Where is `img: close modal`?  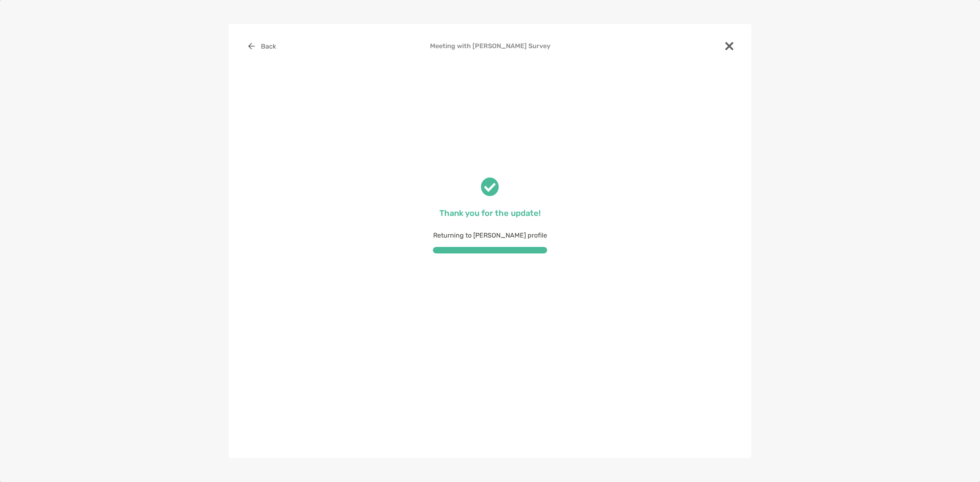 img: close modal is located at coordinates (730, 46).